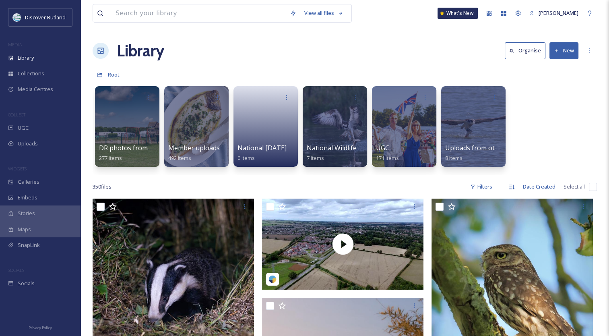  I want to click on img: thumbnail, so click(342, 244).